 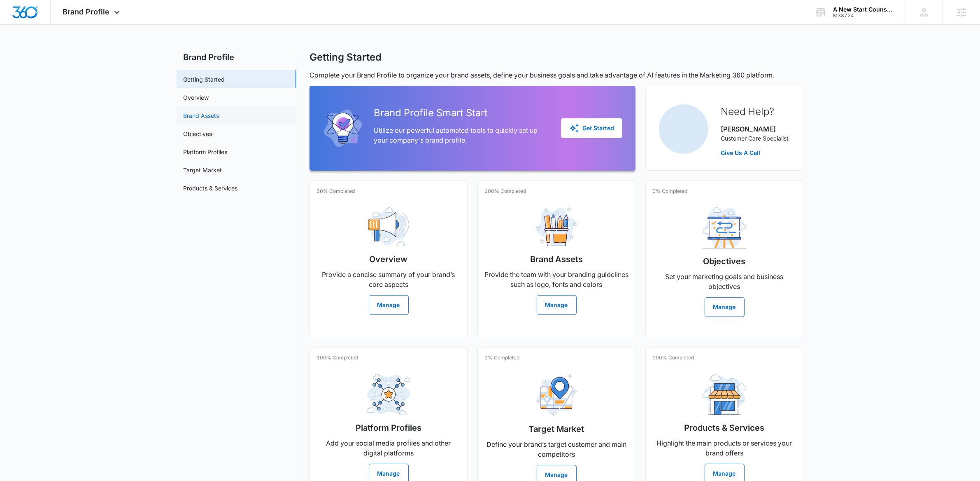 I want to click on a: Give Us A Call, so click(x=755, y=152).